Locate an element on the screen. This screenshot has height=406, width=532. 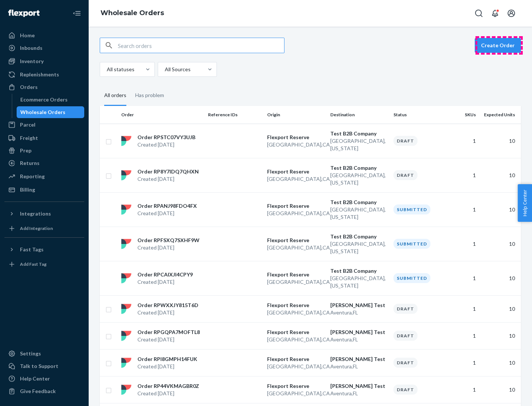
th: Status is located at coordinates (420, 115).